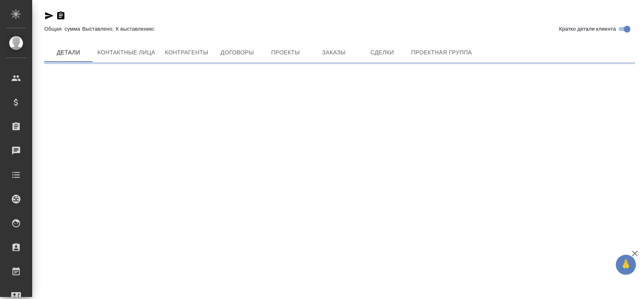  What do you see at coordinates (136, 28) in the screenshot?
I see `p: К выставлению:` at bounding box center [136, 28].